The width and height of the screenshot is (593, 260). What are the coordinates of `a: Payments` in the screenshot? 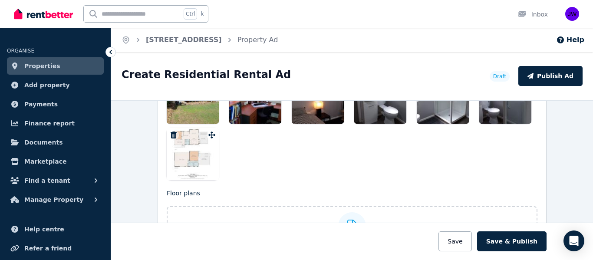 It's located at (55, 104).